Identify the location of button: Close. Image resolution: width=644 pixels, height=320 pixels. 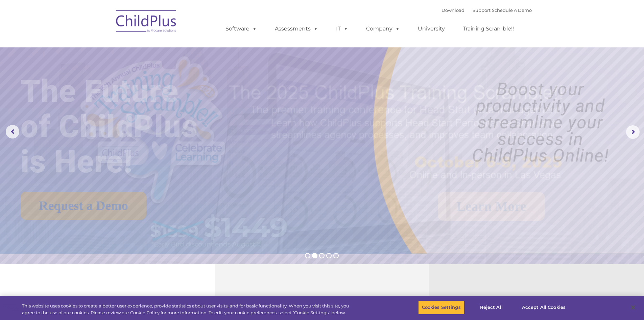
(633, 307).